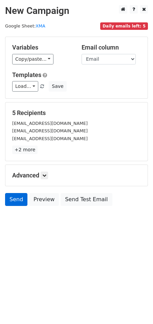  I want to click on a: Copy/paste..., so click(33, 59).